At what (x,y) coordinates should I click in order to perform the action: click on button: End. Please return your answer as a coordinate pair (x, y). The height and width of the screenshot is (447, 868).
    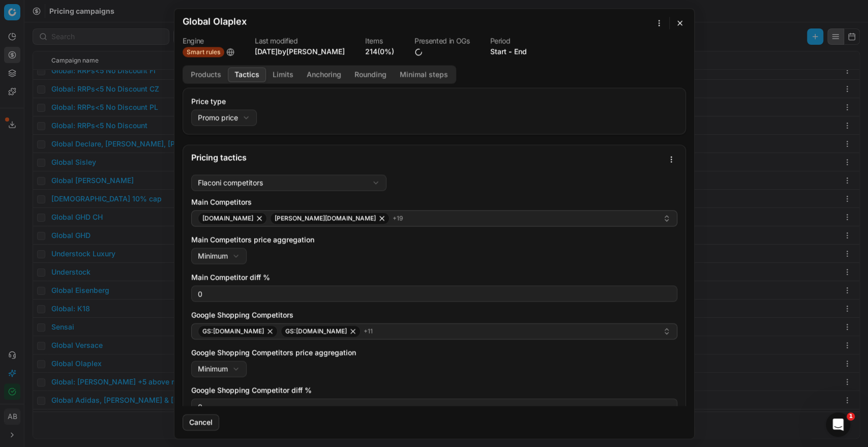
    Looking at the image, I should click on (520, 51).